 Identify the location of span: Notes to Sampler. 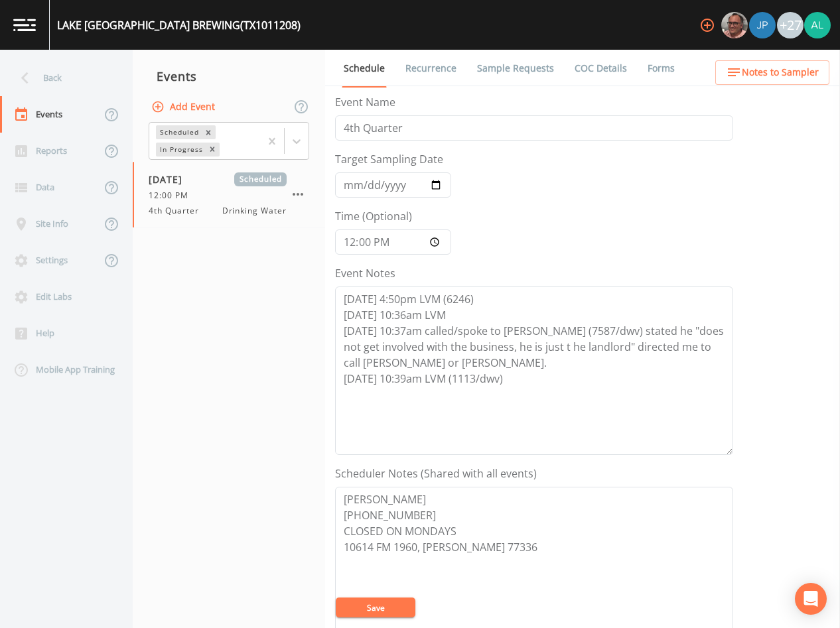
(780, 72).